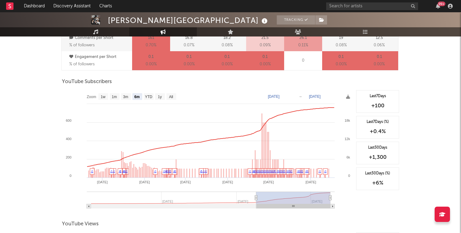 The image size is (461, 233). What do you see at coordinates (303, 61) in the screenshot?
I see `div: 0` at bounding box center [303, 61].